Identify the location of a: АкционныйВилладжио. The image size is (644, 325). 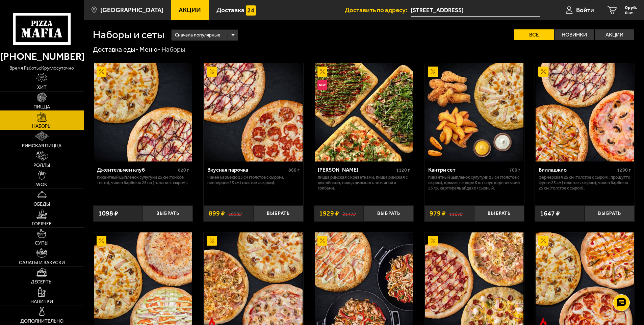
(584, 112).